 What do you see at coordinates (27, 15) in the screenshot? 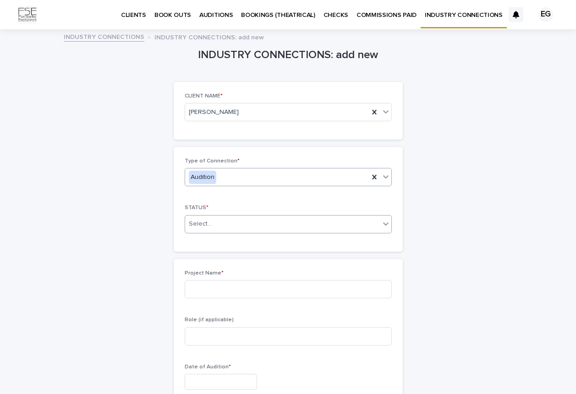
I see `img: Km9EesSdRbS9ajqhBzyo` at bounding box center [27, 15].